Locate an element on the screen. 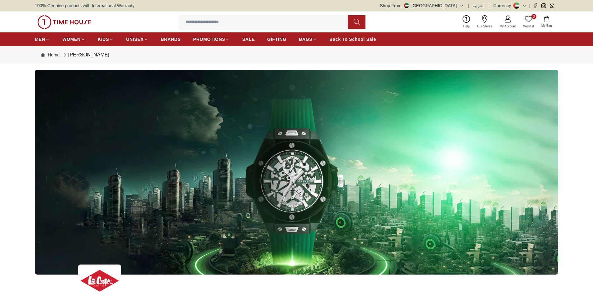  a: SALE is located at coordinates (248, 39).